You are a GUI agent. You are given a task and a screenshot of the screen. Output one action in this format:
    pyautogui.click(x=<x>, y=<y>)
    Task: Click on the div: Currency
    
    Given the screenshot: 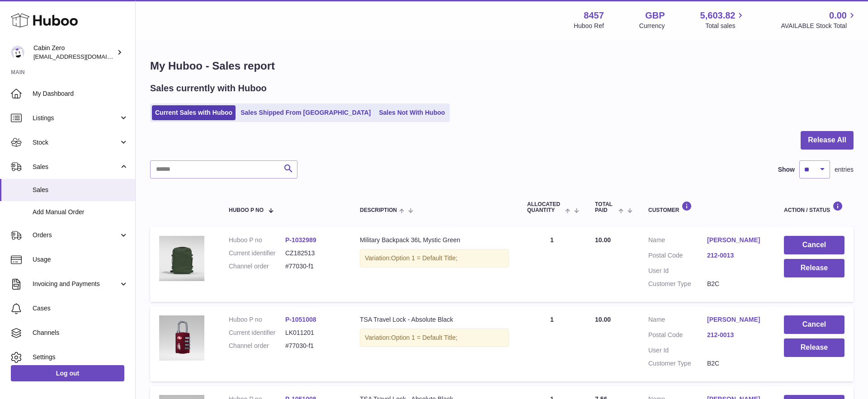 What is the action you would take?
    pyautogui.click(x=652, y=26)
    